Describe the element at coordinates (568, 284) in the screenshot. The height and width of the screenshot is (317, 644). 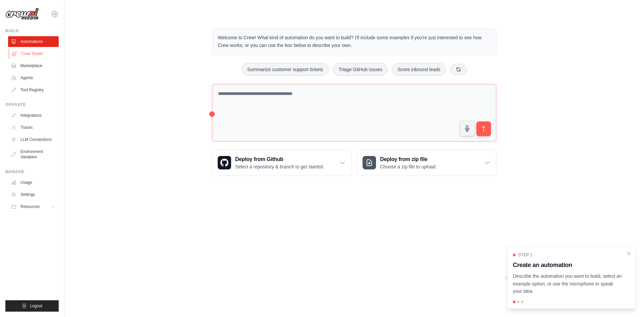
I see `p: Describe the automation you want to build, select an example option, or use the microphone to spe...` at that location.